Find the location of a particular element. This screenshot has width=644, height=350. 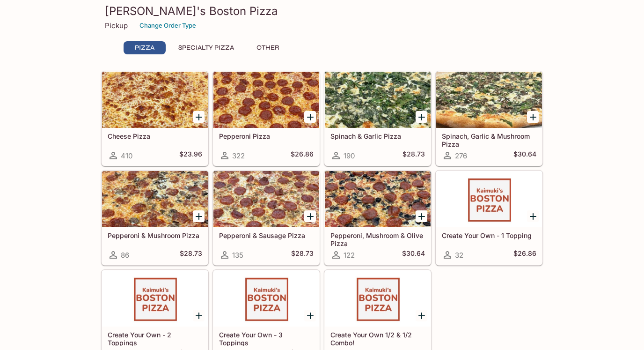

a: Cheese Pizza410$23.96 is located at coordinates (155, 119).